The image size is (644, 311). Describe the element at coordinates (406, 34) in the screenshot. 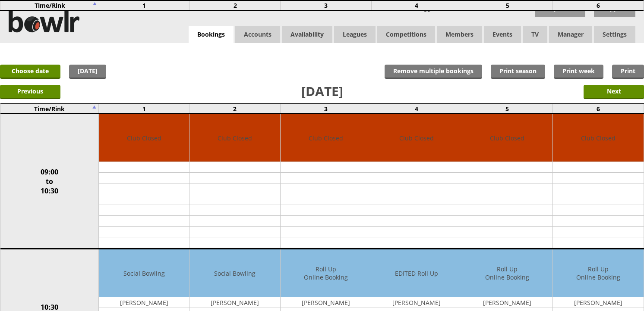

I see `a: Competitions` at that location.